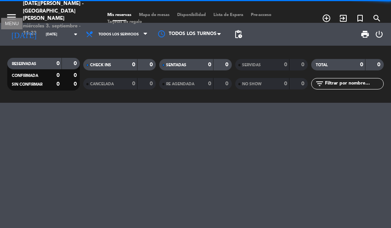 This screenshot has width=391, height=228. Describe the element at coordinates (191, 15) in the screenshot. I see `span: Disponibilidad` at that location.